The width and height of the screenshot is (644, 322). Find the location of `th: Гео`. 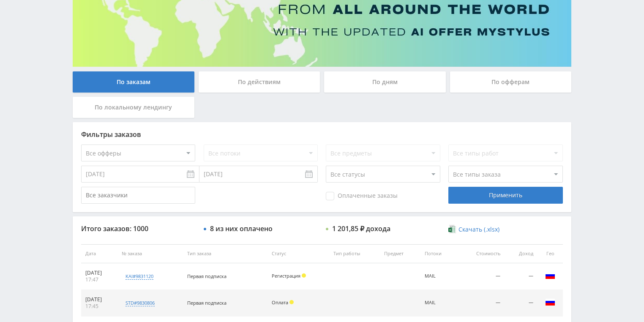

th: Гео is located at coordinates (550, 254).